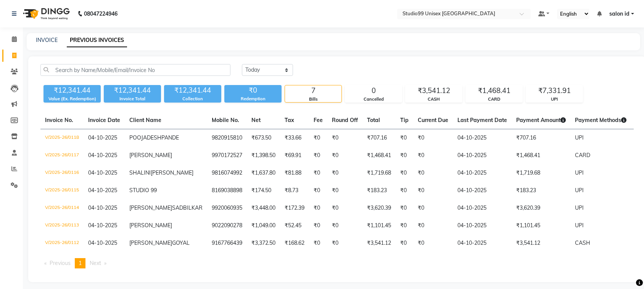  What do you see at coordinates (295, 173) in the screenshot?
I see `td: ₹81.88` at bounding box center [295, 173].